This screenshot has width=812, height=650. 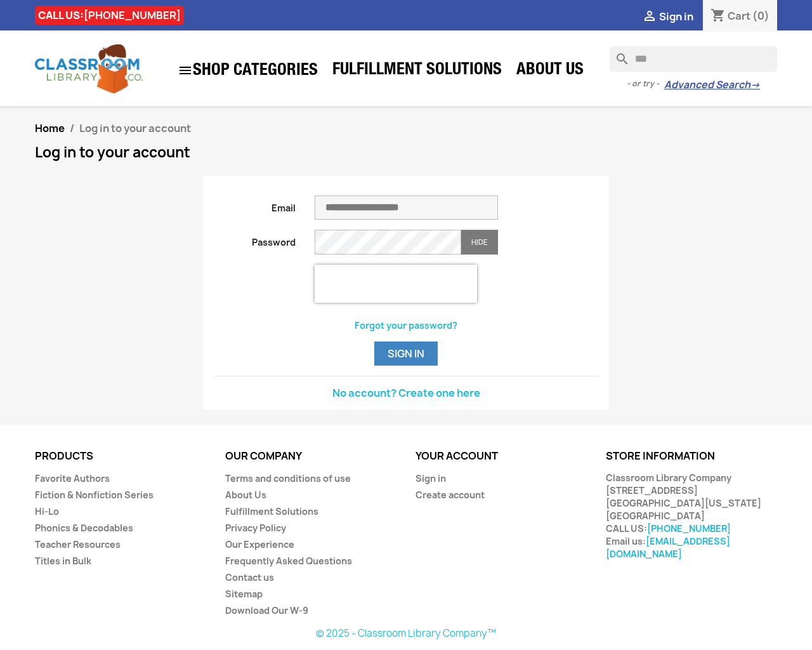 I want to click on a: Download Our W-9, so click(x=267, y=610).